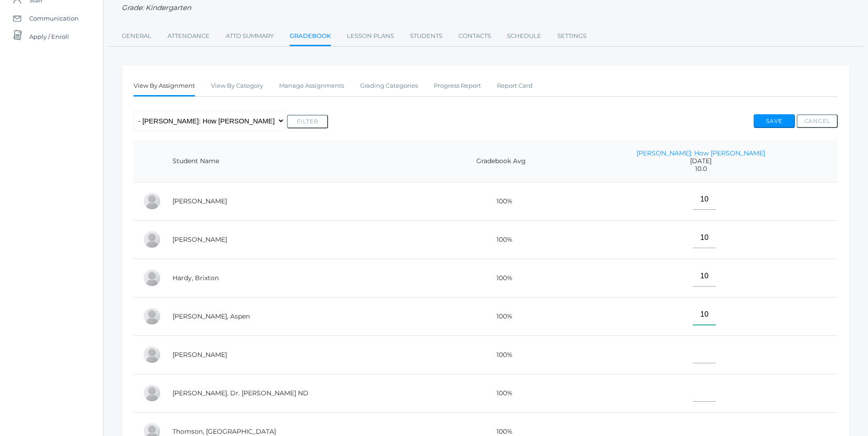  Describe the element at coordinates (572, 36) in the screenshot. I see `a: Settings` at that location.